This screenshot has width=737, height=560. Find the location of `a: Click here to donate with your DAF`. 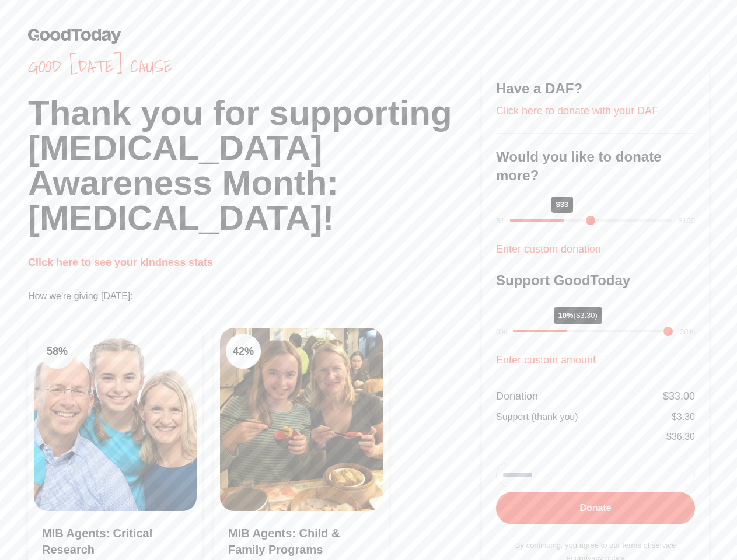

a: Click here to donate with your DAF is located at coordinates (578, 111).